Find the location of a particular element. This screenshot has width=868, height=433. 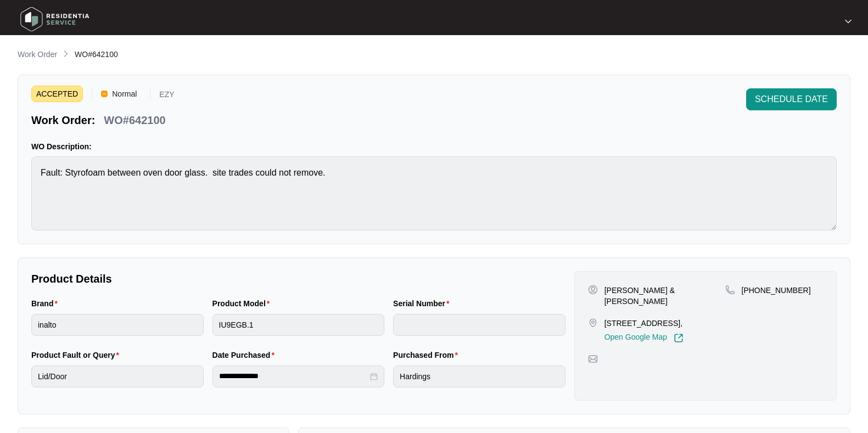

p: Product Details is located at coordinates (298, 279).